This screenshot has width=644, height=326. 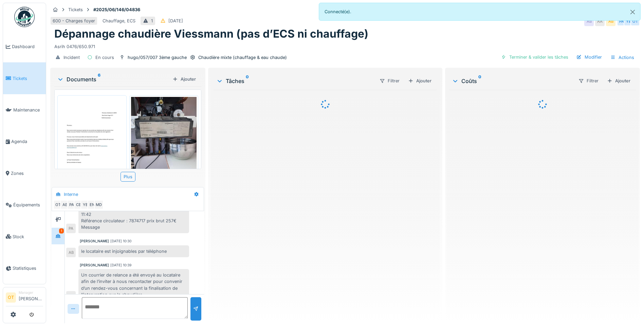 What do you see at coordinates (134, 285) in the screenshot?
I see `div: Un courrier de relance a été envoyé au locataire afin de l’inviter à nous recontacter pour conven...` at bounding box center [134, 285].